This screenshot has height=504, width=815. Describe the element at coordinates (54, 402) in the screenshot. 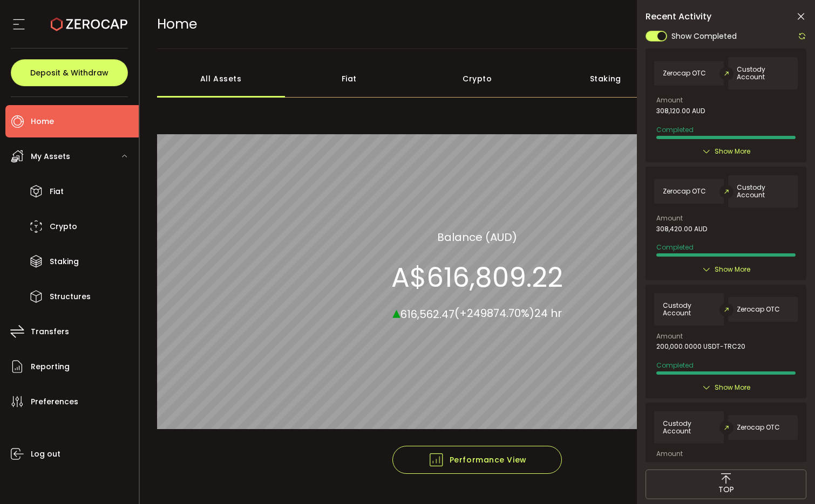

I see `span: Preferences` at that location.